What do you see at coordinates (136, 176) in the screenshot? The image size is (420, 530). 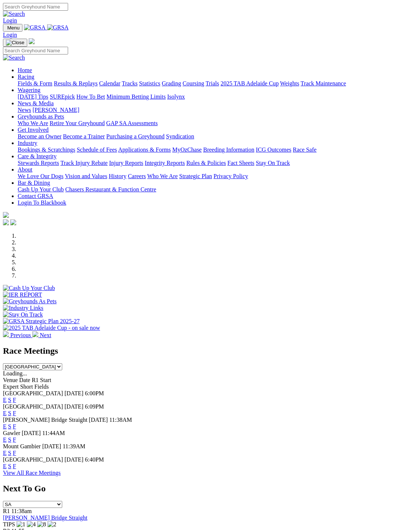 I see `a: Careers` at bounding box center [136, 176].